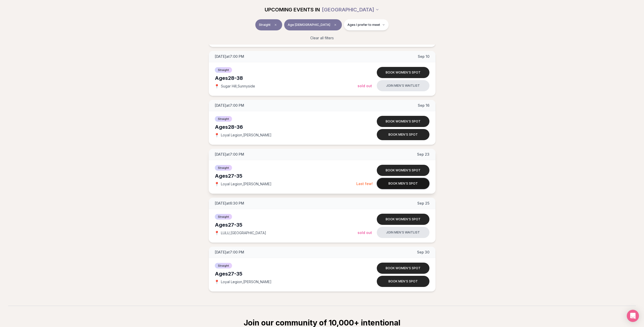  Describe the element at coordinates (423, 252) in the screenshot. I see `span: Sep 30` at that location.